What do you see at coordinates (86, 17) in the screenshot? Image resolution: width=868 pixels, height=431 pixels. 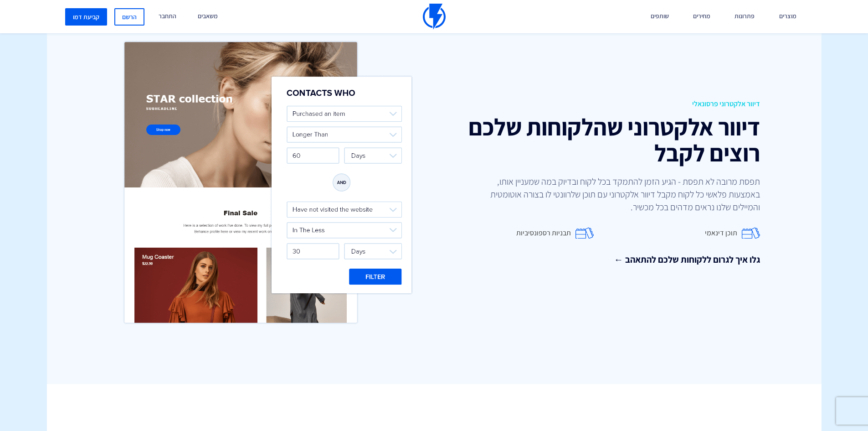 I see `a: קביעת דמו` at bounding box center [86, 17].